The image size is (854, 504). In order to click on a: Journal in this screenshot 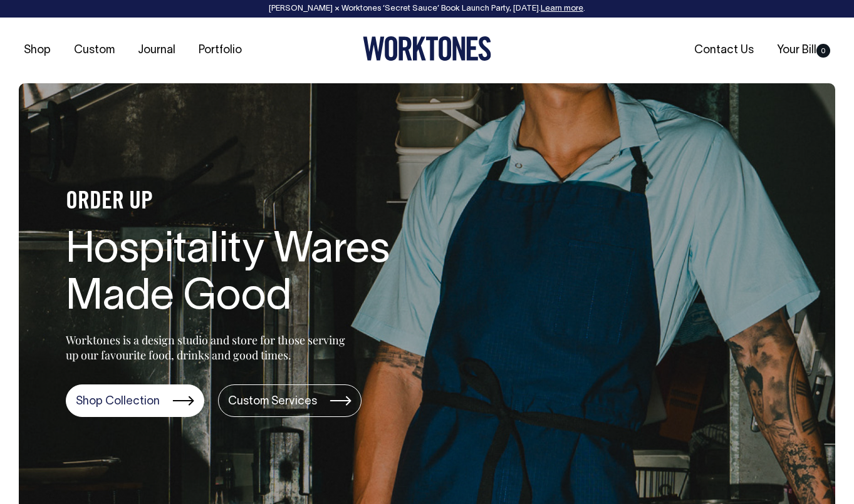, I will do `click(157, 50)`.